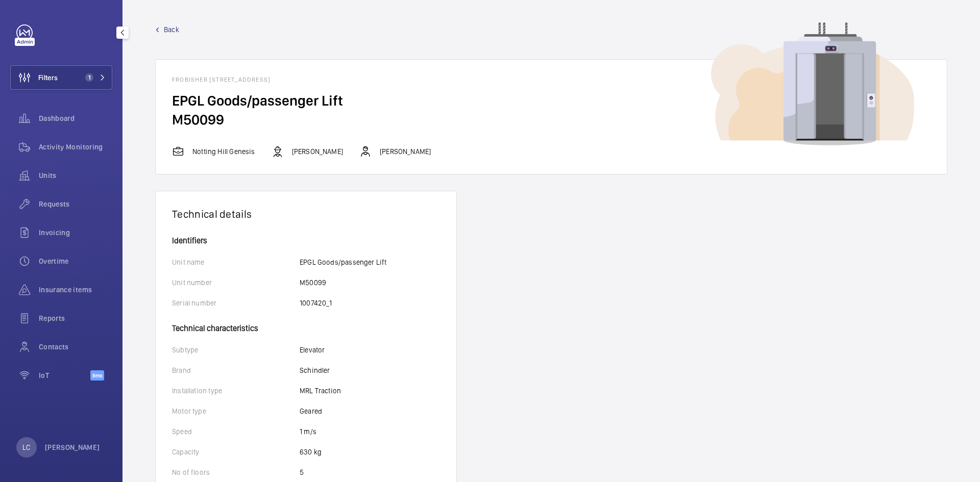  Describe the element at coordinates (315, 370) in the screenshot. I see `p: Schindler` at that location.